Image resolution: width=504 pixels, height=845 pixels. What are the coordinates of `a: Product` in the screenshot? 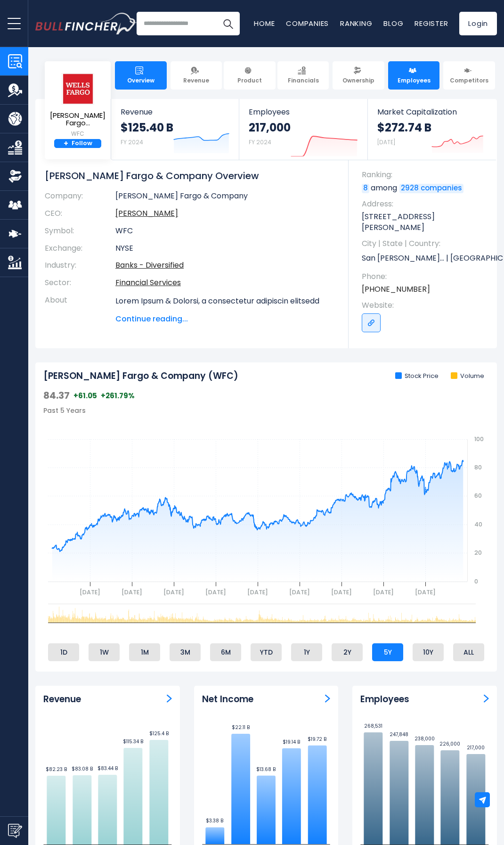 It's located at (250, 76).